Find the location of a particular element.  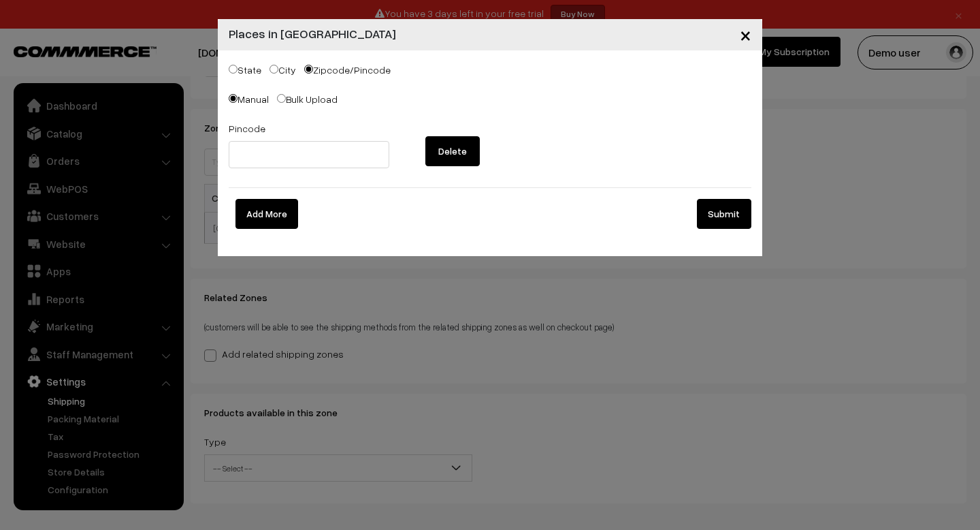

button: Submit is located at coordinates (724, 214).